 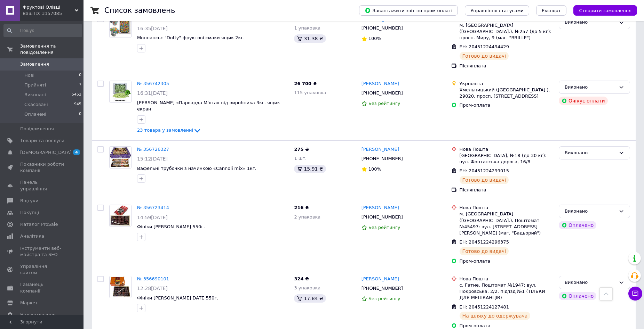 What do you see at coordinates (307, 217) in the screenshot?
I see `span: 2 упаковка` at bounding box center [307, 217].